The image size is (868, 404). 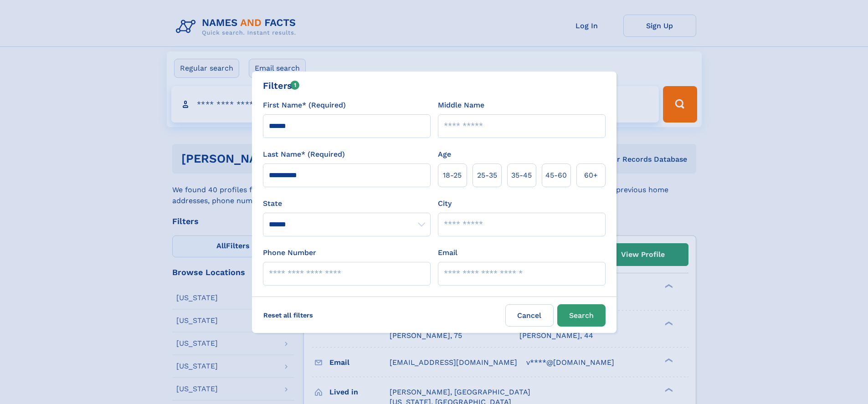 What do you see at coordinates (581, 315) in the screenshot?
I see `button: Search` at bounding box center [581, 315].